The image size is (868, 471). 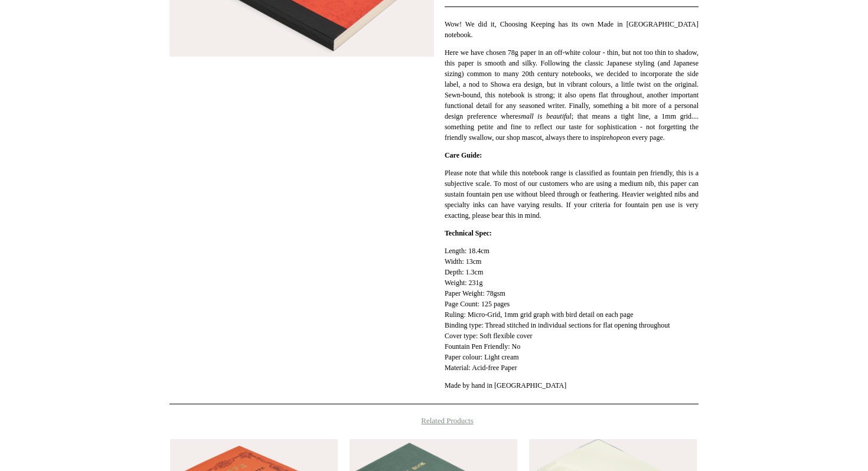 What do you see at coordinates (616, 138) in the screenshot?
I see `em: hope` at bounding box center [616, 138].